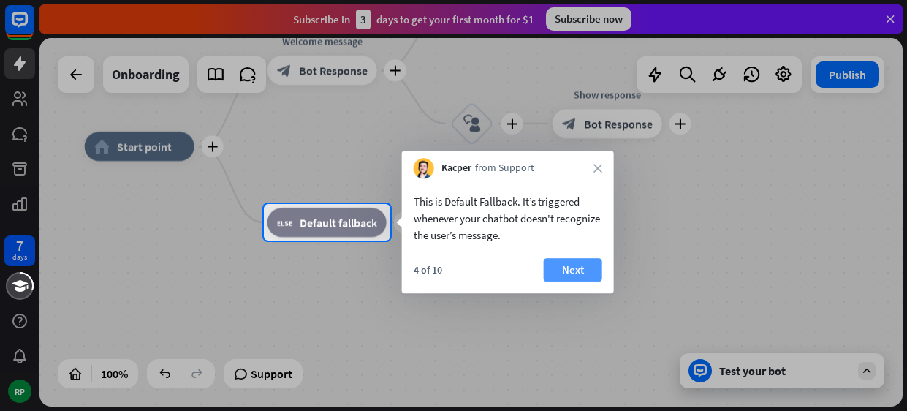  Describe the element at coordinates (34, 28) in the screenshot. I see `button: Open LiveChat chat widget` at that location.